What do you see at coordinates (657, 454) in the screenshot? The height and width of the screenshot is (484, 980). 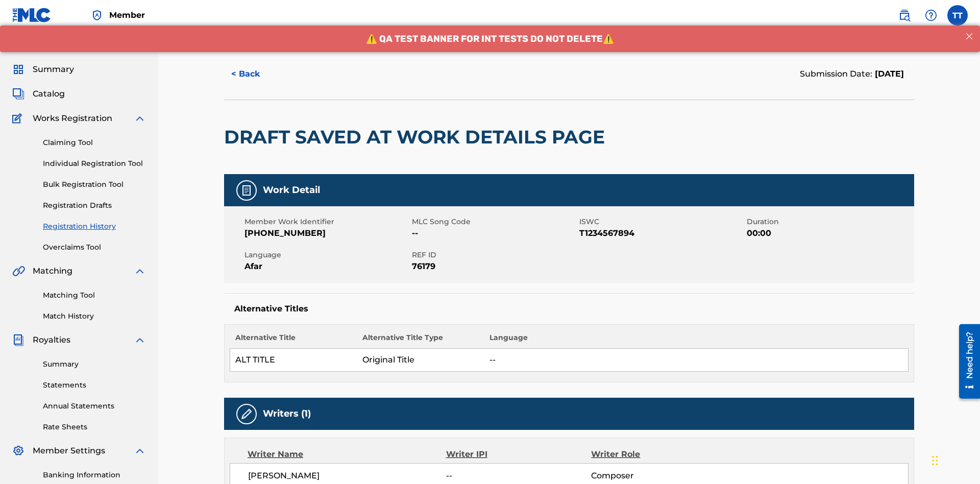 I see `div: Writer Role` at bounding box center [657, 454].